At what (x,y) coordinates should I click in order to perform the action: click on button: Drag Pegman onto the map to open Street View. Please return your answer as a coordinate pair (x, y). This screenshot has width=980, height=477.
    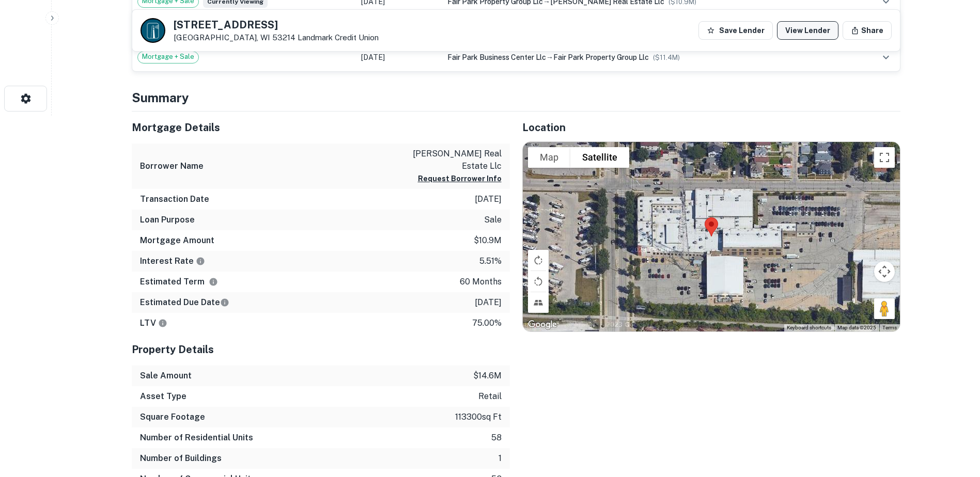
    Looking at the image, I should click on (884, 309).